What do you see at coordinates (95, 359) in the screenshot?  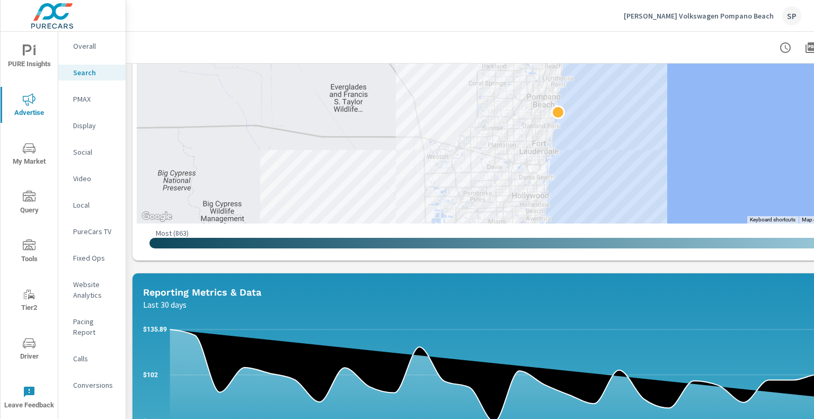 I see `p: Calls` at bounding box center [95, 359].